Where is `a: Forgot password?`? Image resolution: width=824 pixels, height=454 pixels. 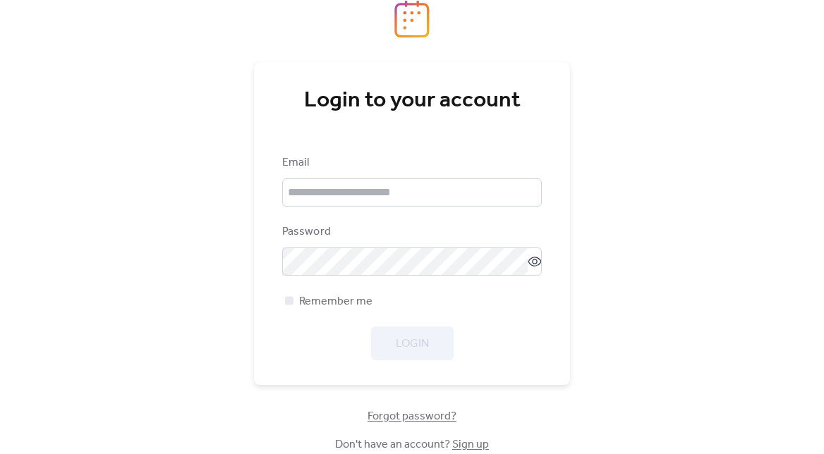
a: Forgot password? is located at coordinates (412, 416).